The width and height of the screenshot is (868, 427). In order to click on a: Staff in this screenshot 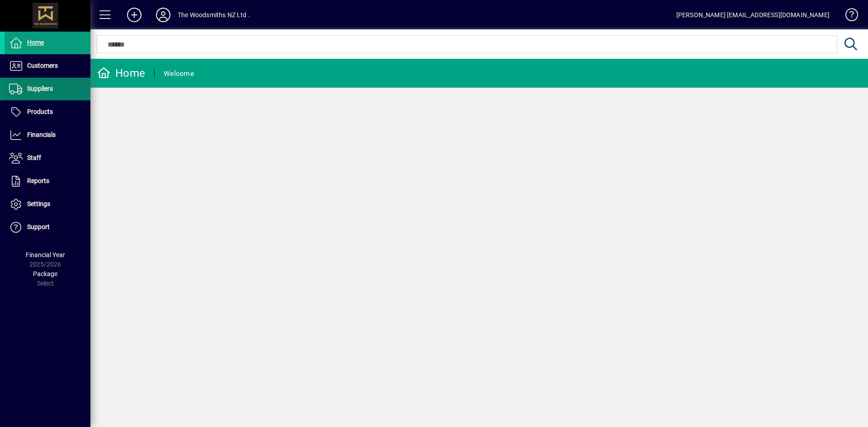, I will do `click(47, 158)`.